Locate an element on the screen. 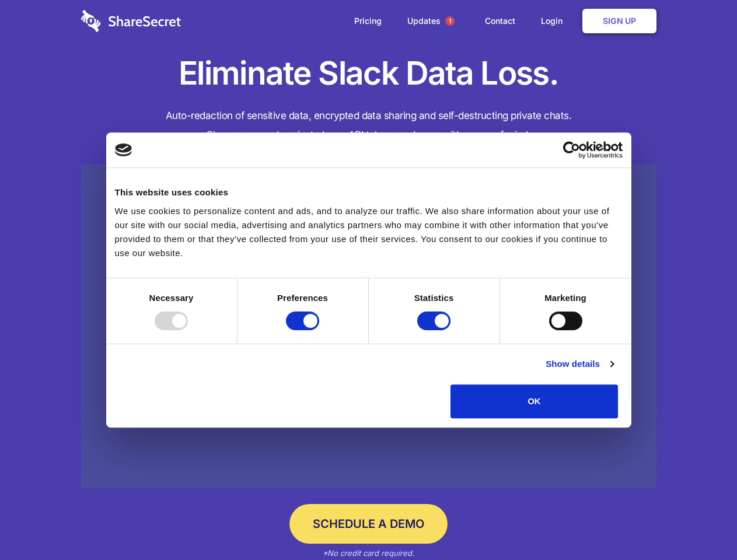  em: *No credit card required. is located at coordinates (368, 553).